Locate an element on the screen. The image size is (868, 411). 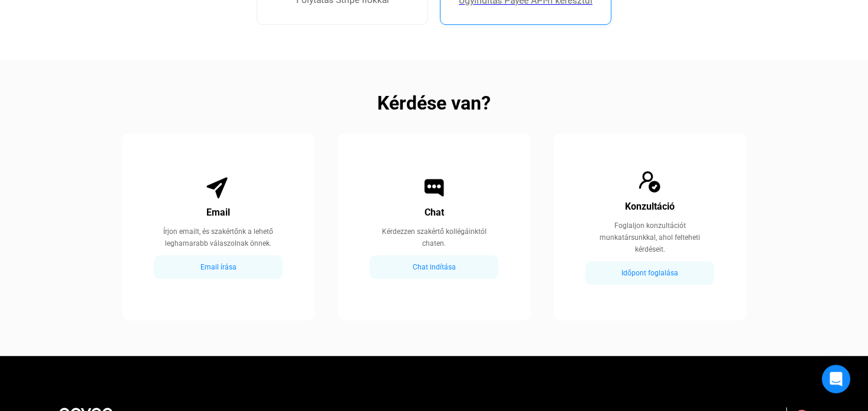
div: Email is located at coordinates (218, 213).